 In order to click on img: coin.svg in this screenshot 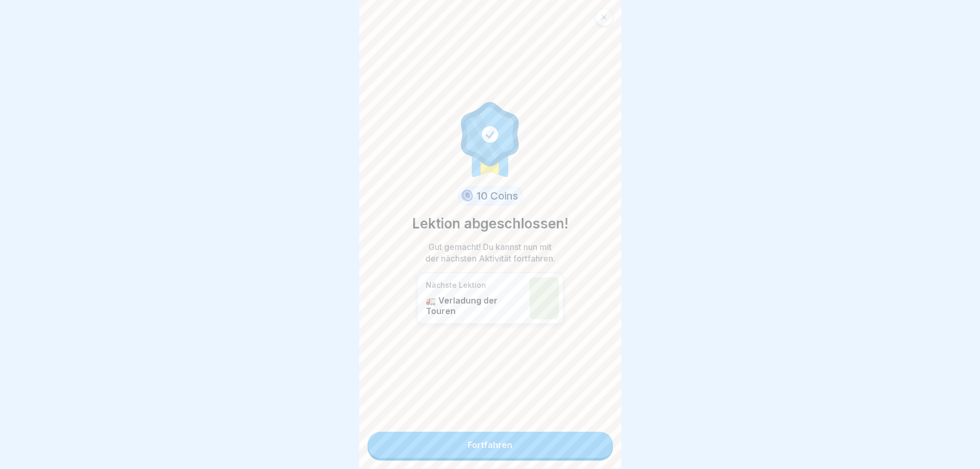, I will do `click(467, 196)`.